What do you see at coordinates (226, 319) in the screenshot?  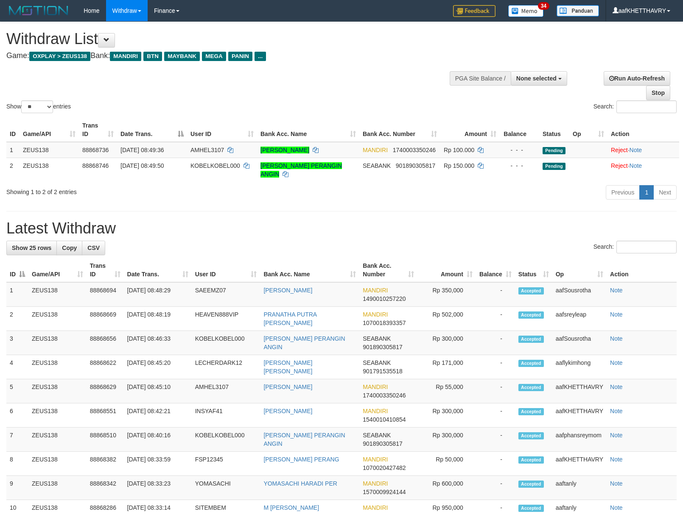 I see `td: HEAVEN888VIP` at bounding box center [226, 319].